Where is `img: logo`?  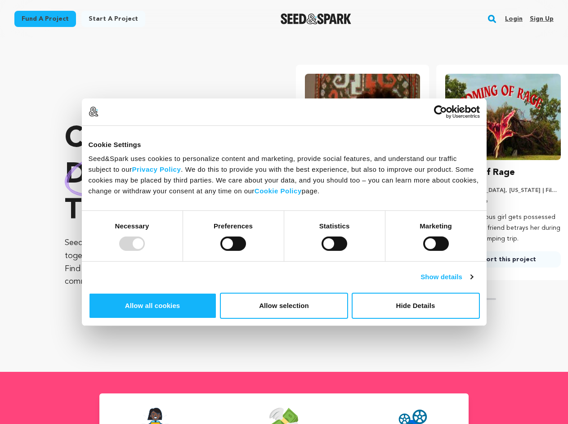 img: logo is located at coordinates (94, 112).